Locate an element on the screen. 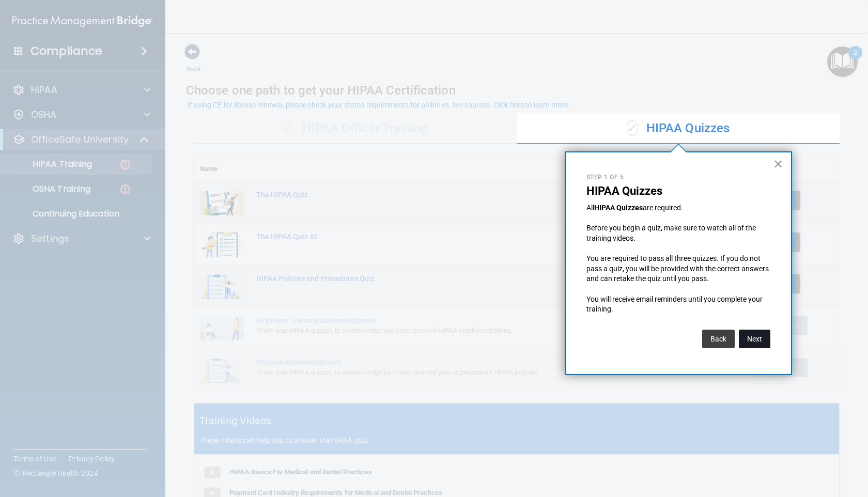 This screenshot has height=497, width=868. p: Before you begin a quiz, make sure to watch all of the training videos. is located at coordinates (678, 233).